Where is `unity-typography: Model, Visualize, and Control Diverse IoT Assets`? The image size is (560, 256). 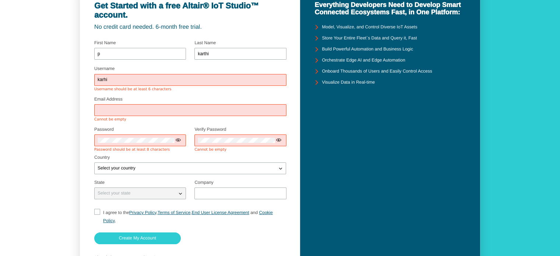 unity-typography: Model, Visualize, and Control Diverse IoT Assets is located at coordinates (369, 27).